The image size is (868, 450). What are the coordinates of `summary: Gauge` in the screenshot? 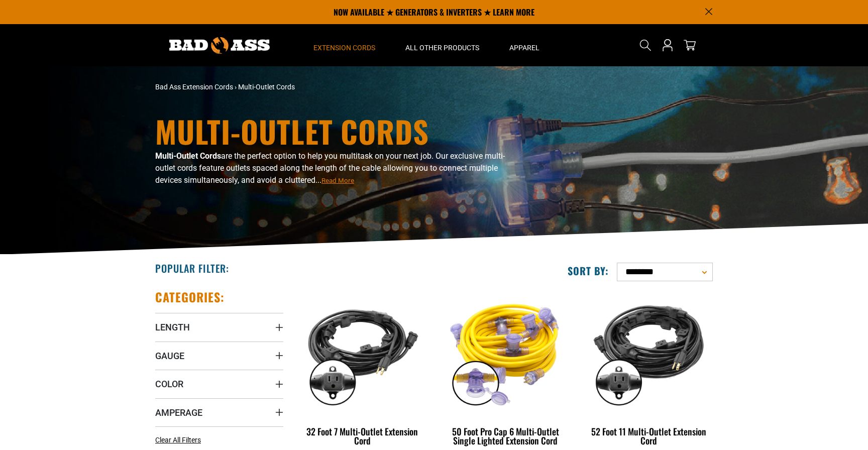 It's located at (219, 356).